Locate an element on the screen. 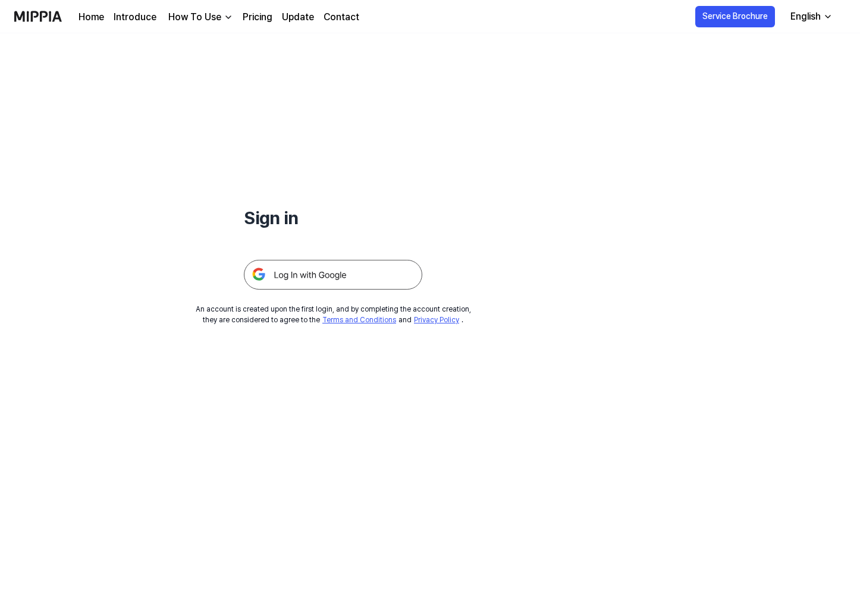 Image resolution: width=860 pixels, height=616 pixels. a: Home is located at coordinates (91, 18).